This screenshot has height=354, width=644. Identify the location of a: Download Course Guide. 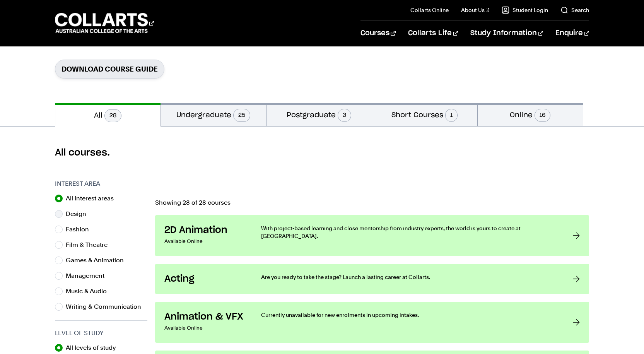
(109, 69).